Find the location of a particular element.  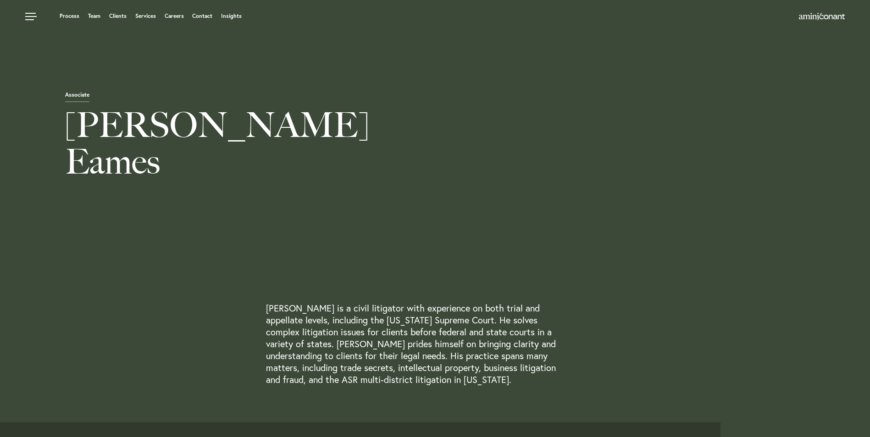

a: Team is located at coordinates (94, 16).